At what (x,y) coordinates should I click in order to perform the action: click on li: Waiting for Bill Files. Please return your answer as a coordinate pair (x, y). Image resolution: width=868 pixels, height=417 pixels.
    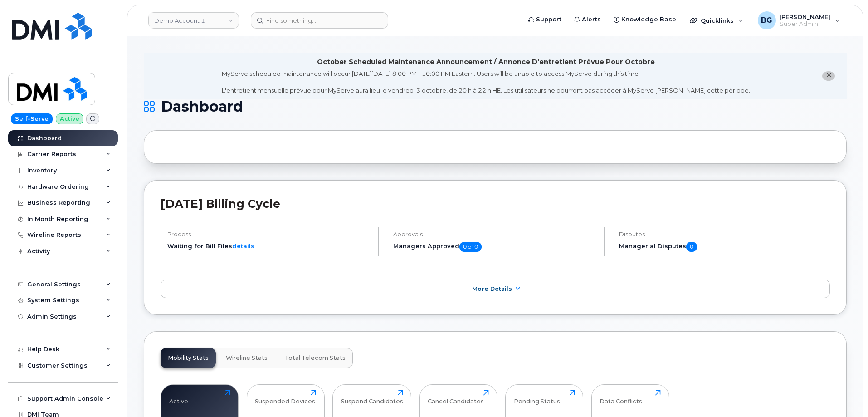
    Looking at the image, I should click on (269, 246).